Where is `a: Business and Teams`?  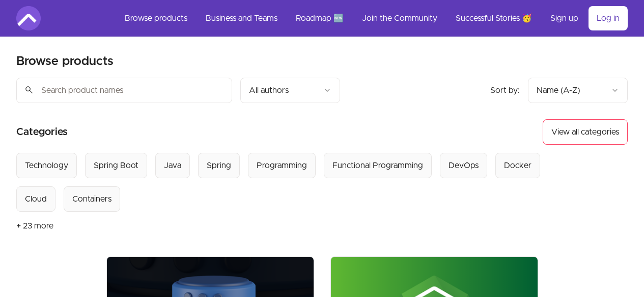
a: Business and Teams is located at coordinates (242, 18).